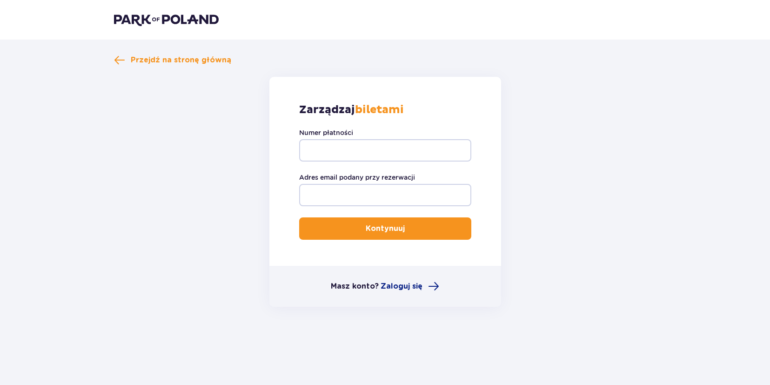 The width and height of the screenshot is (770, 385). What do you see at coordinates (173, 60) in the screenshot?
I see `a: Przejdź na stronę główną` at bounding box center [173, 60].